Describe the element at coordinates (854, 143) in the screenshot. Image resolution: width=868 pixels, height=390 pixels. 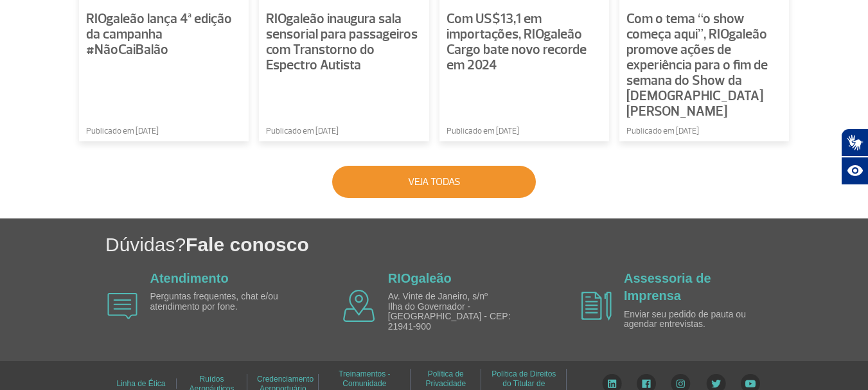
I see `button: Abrir tradutor de língua de sinais.` at that location.